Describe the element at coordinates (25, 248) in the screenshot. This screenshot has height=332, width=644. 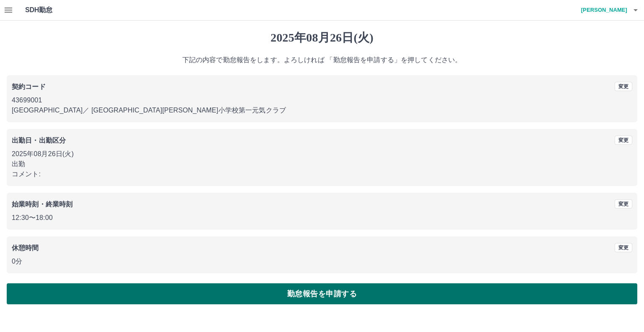
I see `b: 休憩時間` at that location.